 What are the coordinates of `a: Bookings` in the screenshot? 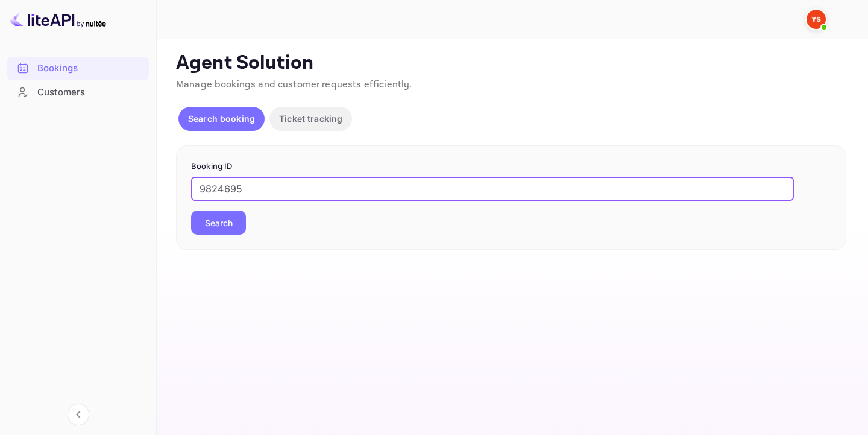 It's located at (77, 67).